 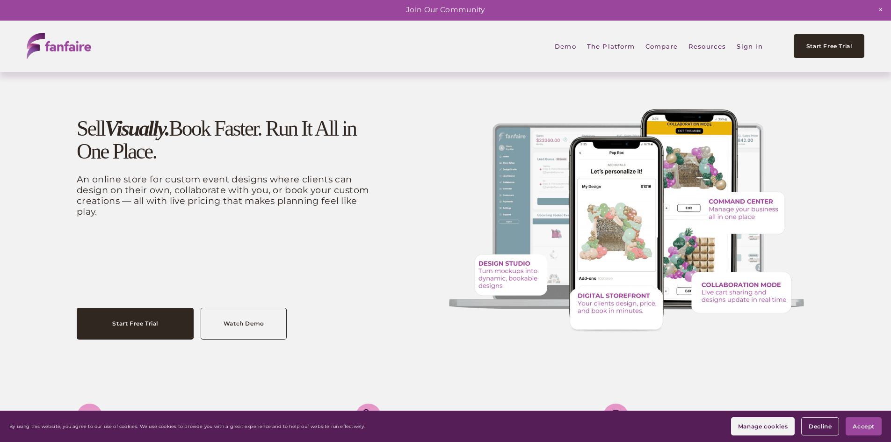 I want to click on a: fanfaire, so click(x=59, y=46).